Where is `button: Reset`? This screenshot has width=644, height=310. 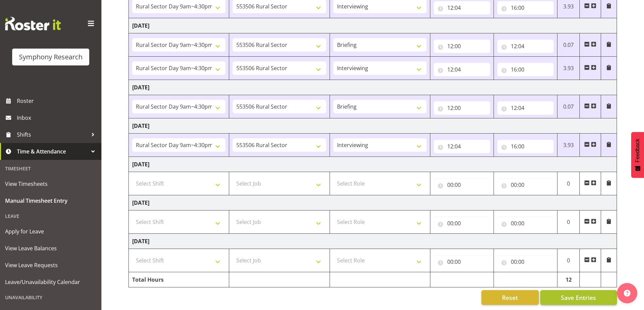
button: Reset is located at coordinates (510, 298).